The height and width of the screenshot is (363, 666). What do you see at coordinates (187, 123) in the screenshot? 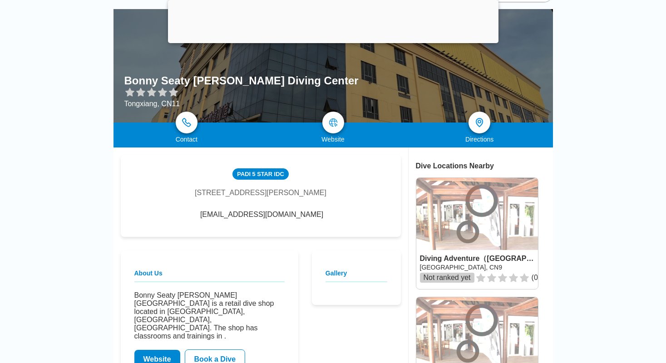
I see `img: phone` at bounding box center [187, 123].